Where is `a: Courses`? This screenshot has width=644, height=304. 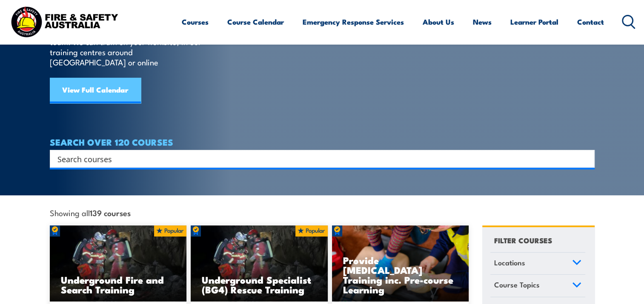
a: Courses is located at coordinates (195, 22).